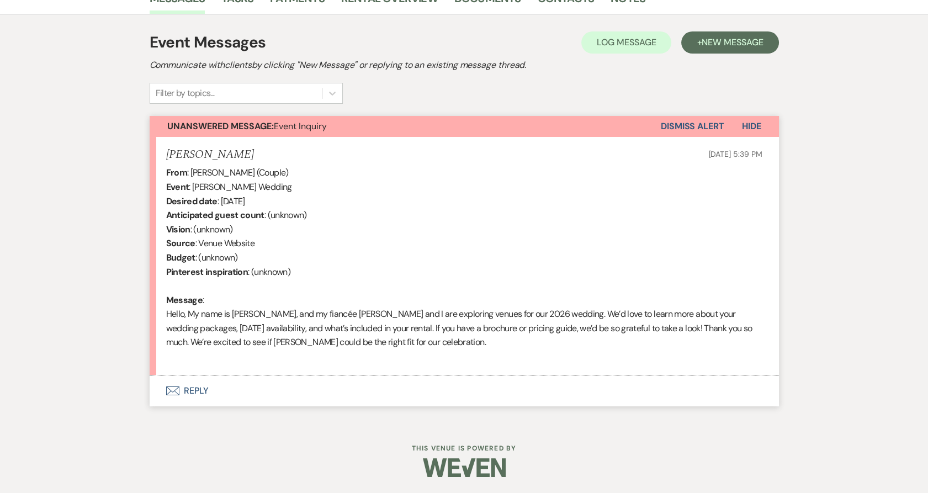  I want to click on b: Desired date, so click(192, 201).